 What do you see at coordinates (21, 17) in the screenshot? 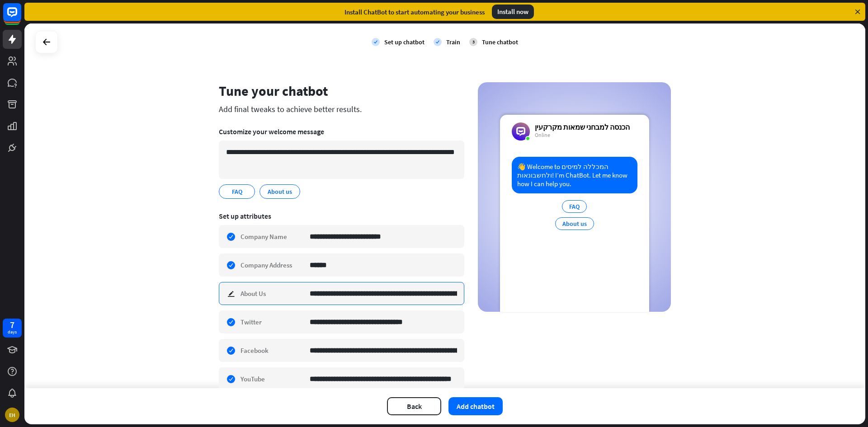
I see `button: Open LiveChat chat widget` at bounding box center [21, 17].